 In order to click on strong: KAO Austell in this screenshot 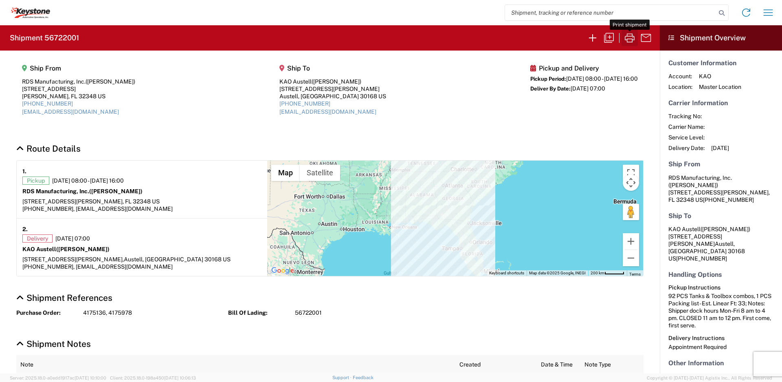, I will do `click(66, 249)`.